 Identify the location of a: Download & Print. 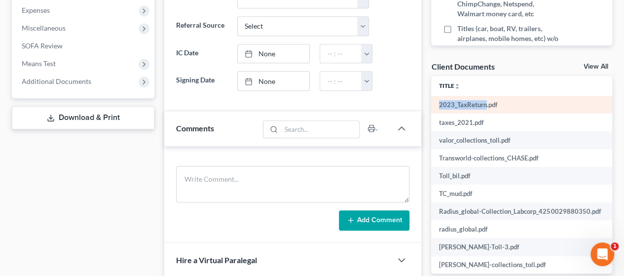
(83, 117).